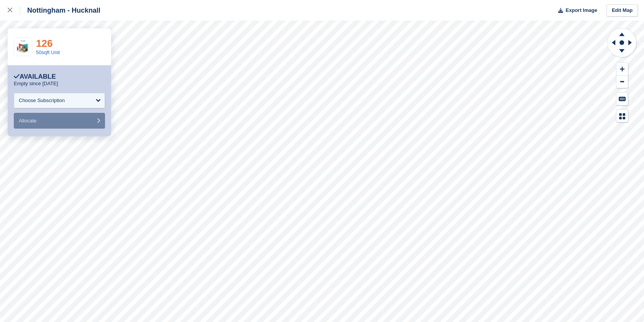 The image size is (644, 322). I want to click on a: 50sqft Unit, so click(48, 52).